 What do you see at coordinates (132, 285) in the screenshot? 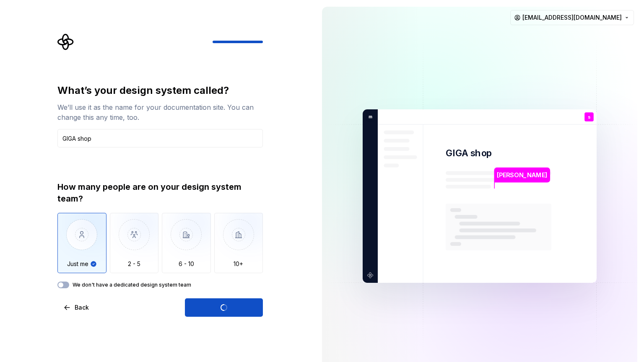
I see `label: We don't have a dedicated design system team` at bounding box center [132, 285].